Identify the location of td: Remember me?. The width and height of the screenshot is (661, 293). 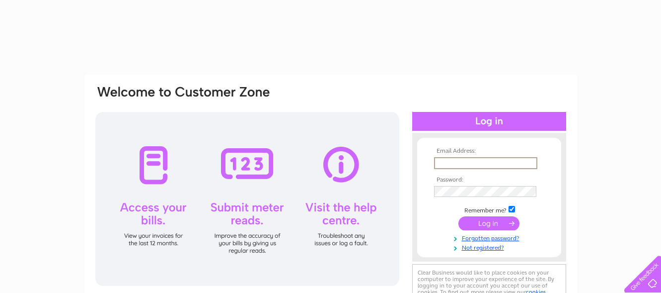
(489, 209).